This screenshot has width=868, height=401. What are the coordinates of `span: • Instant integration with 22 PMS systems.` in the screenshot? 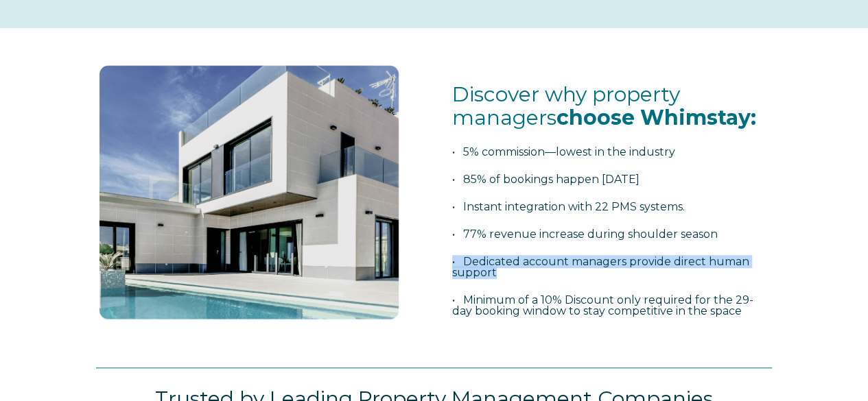 It's located at (568, 206).